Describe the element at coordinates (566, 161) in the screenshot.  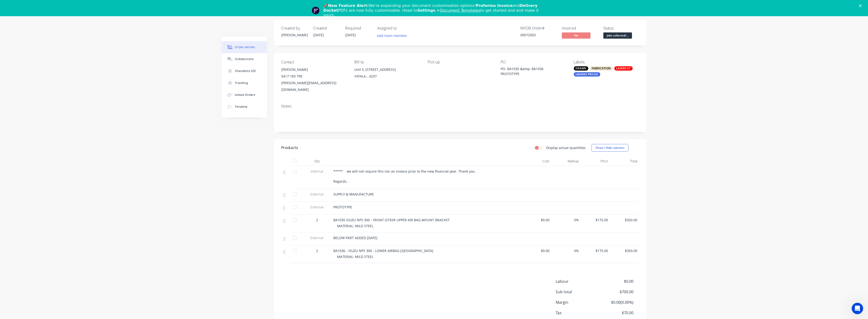
I see `div: Markup` at that location.